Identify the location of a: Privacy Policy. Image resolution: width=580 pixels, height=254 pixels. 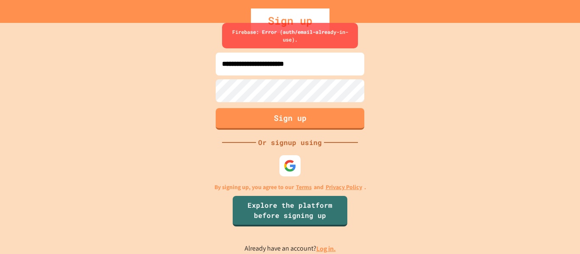
(344, 187).